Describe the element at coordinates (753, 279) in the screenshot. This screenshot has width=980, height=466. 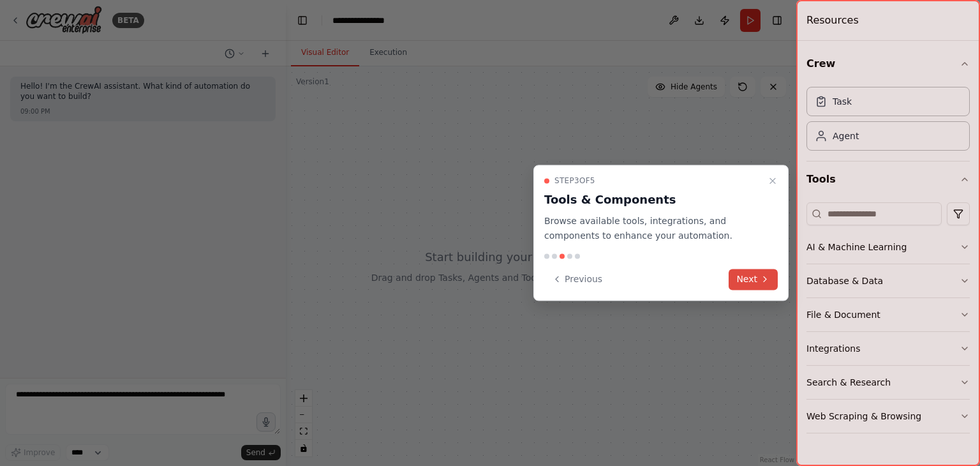
I see `button: Next` at that location.